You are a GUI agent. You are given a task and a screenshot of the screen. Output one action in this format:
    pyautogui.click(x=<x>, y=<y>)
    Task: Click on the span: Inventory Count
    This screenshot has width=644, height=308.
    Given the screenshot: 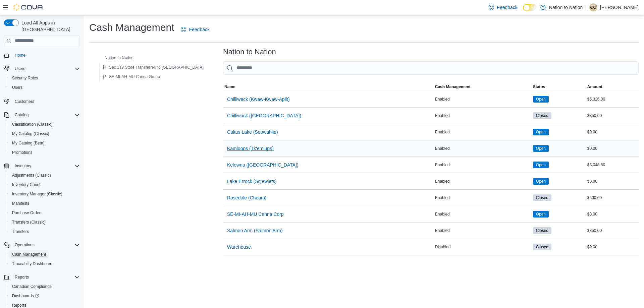 What is the action you would take?
    pyautogui.click(x=26, y=185)
    